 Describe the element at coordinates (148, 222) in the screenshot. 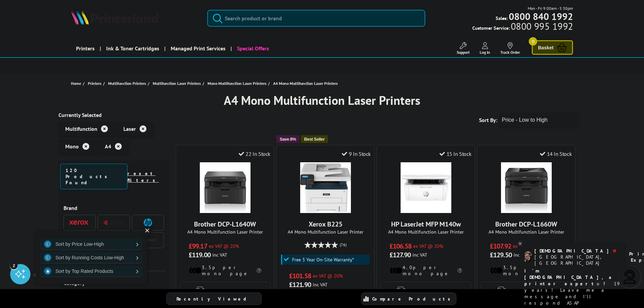

I see `a: HP` at that location.